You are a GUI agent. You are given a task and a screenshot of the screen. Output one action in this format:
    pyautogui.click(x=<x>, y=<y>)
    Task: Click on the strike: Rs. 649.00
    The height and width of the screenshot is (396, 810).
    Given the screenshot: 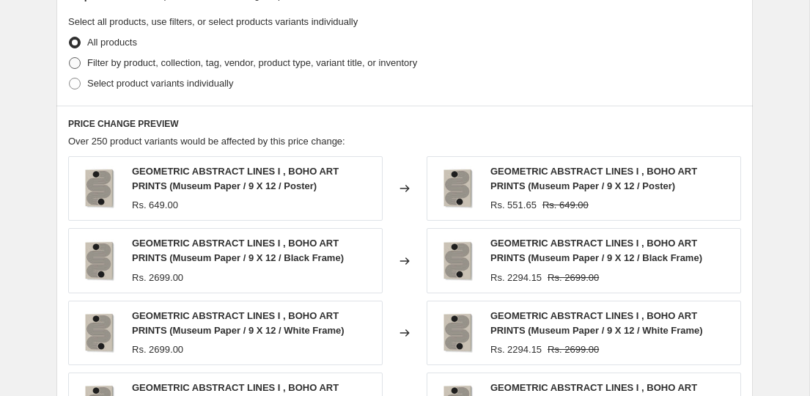 What is the action you would take?
    pyautogui.click(x=565, y=205)
    